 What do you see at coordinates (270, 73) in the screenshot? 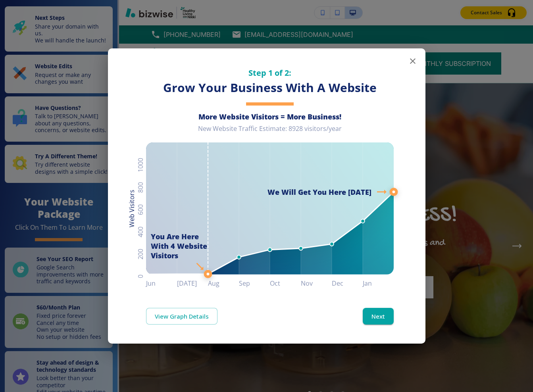
I see `h5: Step 1 of 2:` at bounding box center [270, 73].